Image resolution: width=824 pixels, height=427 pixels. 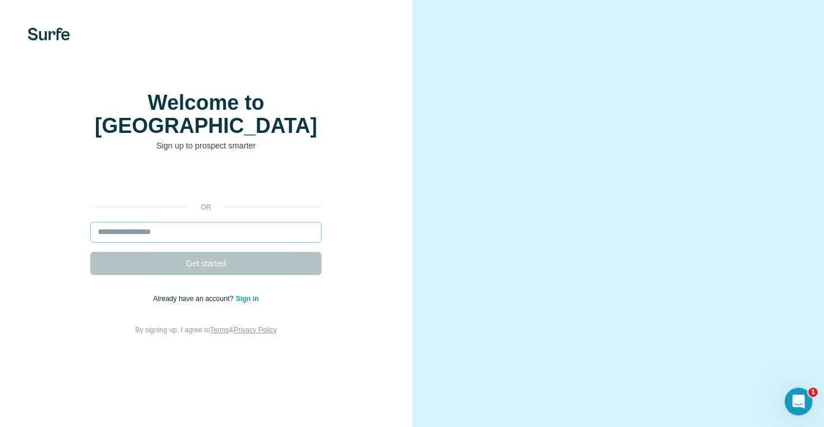 I want to click on span: By signing up, I agree to &, so click(x=206, y=330).